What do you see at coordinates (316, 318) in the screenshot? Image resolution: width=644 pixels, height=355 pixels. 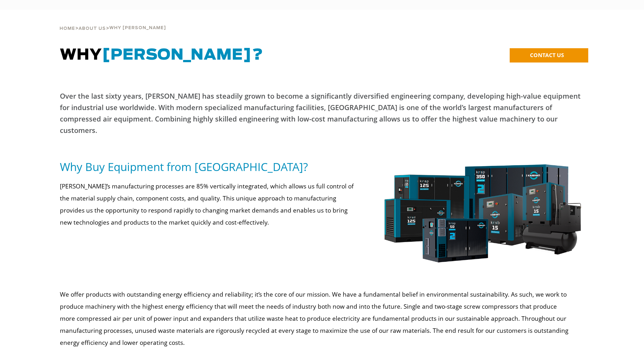 I see `p: We offer products with outstanding energy efficiency and reliability; it’s the core of our missio...` at bounding box center [316, 318].